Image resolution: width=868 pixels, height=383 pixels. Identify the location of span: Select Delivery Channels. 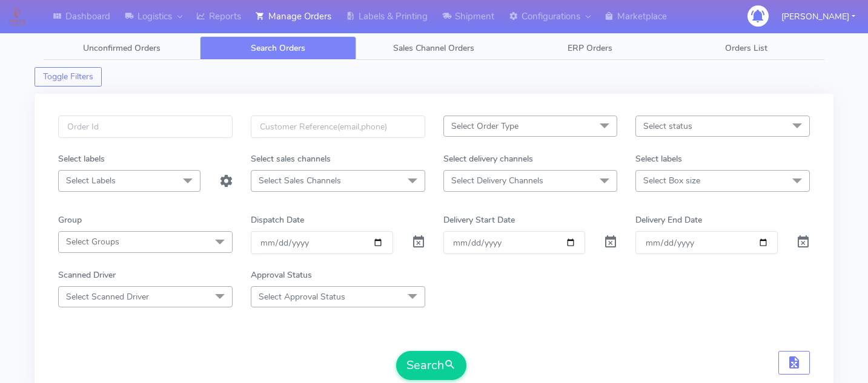
(497, 180).